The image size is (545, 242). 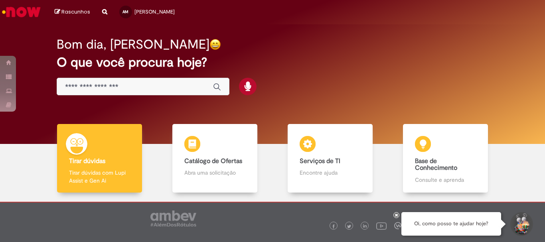 I want to click on div: Oi, como posso te ajudar hoje?, so click(x=451, y=224).